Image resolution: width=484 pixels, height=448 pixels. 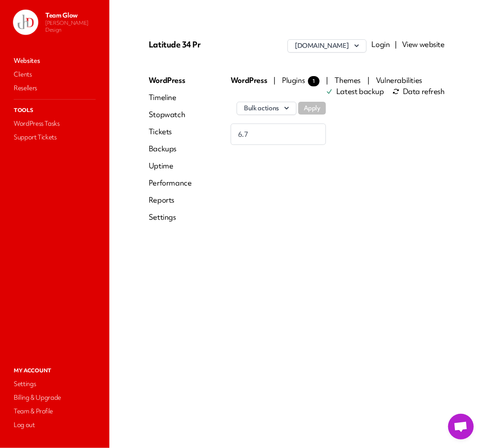 What do you see at coordinates (381, 44) in the screenshot?
I see `a: Login` at bounding box center [381, 44].